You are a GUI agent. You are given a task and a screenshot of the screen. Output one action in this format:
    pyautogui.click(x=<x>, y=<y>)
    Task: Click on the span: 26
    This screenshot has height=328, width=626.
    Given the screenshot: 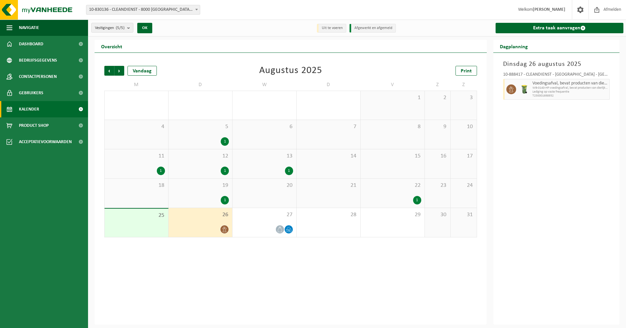 What is the action you would take?
    pyautogui.click(x=201, y=215)
    